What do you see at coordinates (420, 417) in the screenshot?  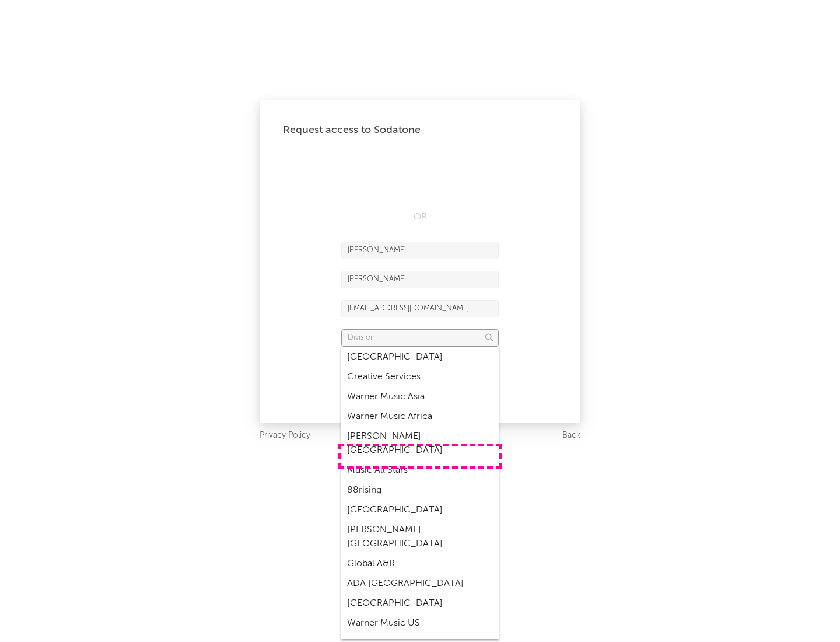 I see `div: Warner Music Africa` at bounding box center [420, 417].